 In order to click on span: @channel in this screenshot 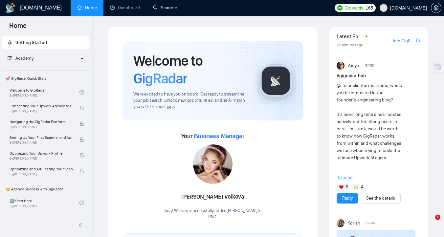, I will do `click(346, 85)`.